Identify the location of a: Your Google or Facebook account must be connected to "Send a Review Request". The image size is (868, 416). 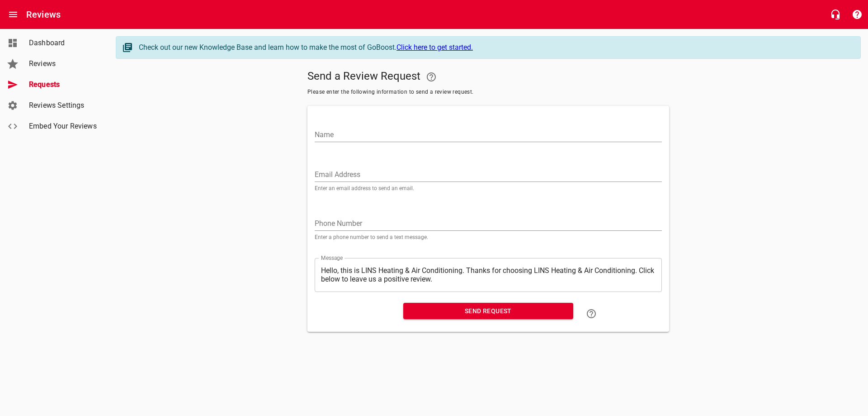
(431, 77).